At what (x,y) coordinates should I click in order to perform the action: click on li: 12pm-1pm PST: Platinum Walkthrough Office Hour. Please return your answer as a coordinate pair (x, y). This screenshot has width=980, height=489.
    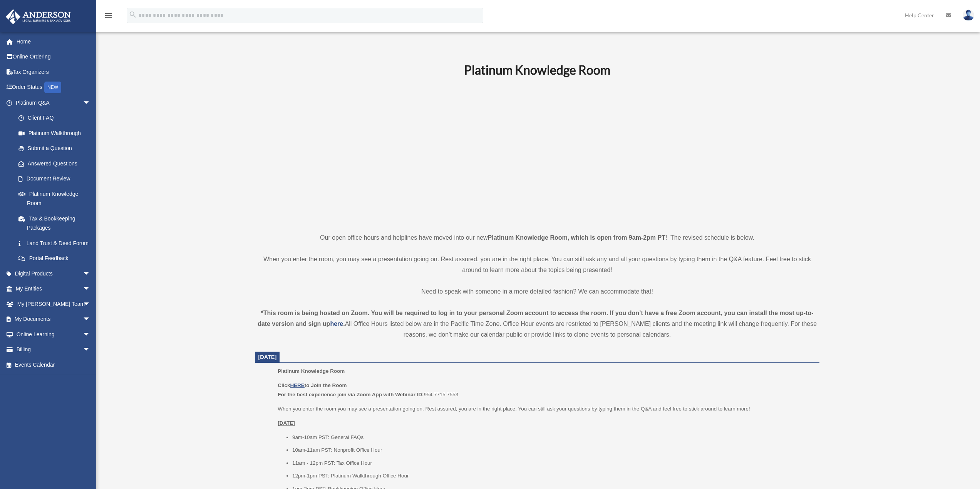
    Looking at the image, I should click on (553, 476).